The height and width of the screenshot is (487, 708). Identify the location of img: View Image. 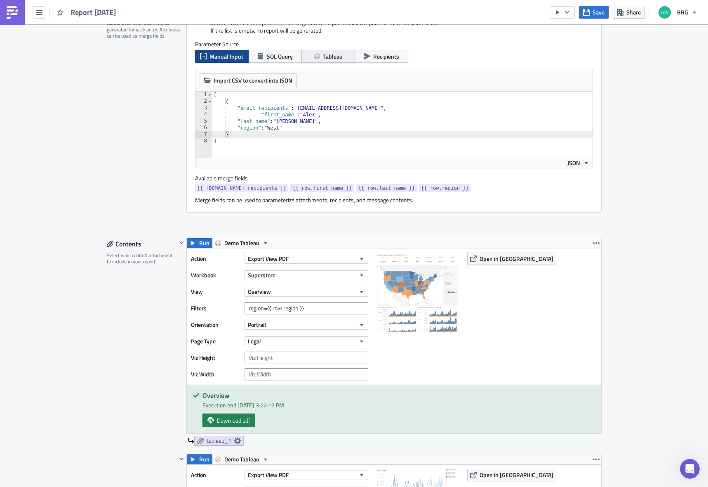
(418, 294).